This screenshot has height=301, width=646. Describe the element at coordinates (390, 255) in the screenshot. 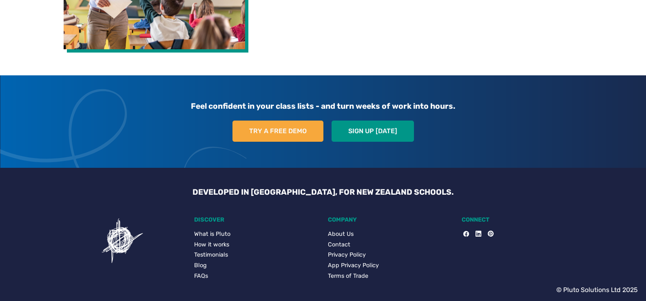

I see `a: Privacy Policy` at that location.